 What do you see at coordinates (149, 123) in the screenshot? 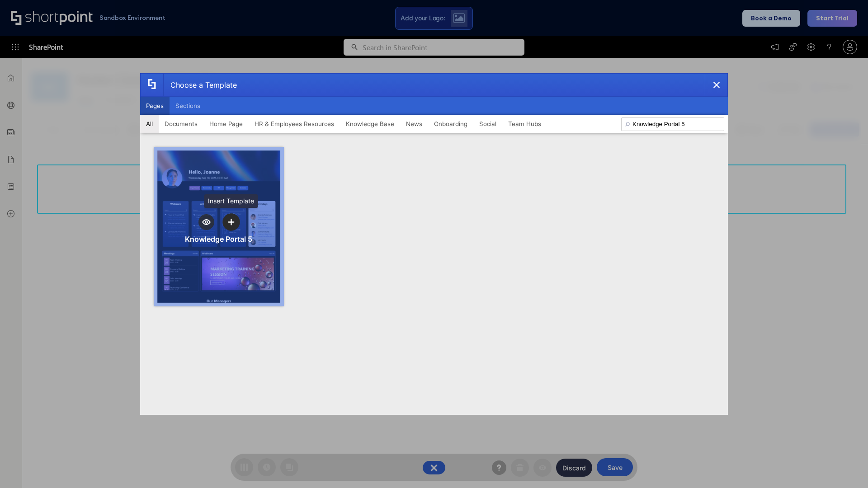
I see `button: All` at bounding box center [149, 123].